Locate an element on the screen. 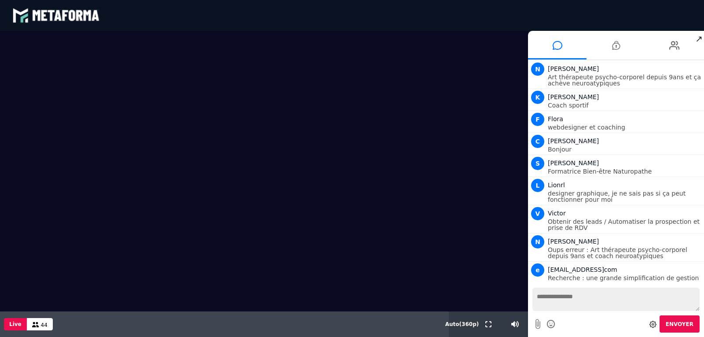 The image size is (704, 337). p: Art thérapeute psycho-corporel depuis 9ans et ça achève neuroatypiques is located at coordinates (625, 80).